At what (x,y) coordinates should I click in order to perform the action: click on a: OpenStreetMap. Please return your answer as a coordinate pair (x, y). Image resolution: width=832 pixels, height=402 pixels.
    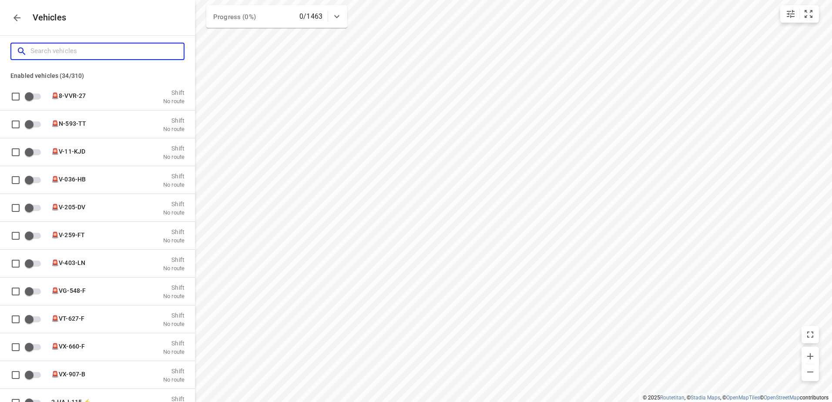
    Looking at the image, I should click on (781, 398).